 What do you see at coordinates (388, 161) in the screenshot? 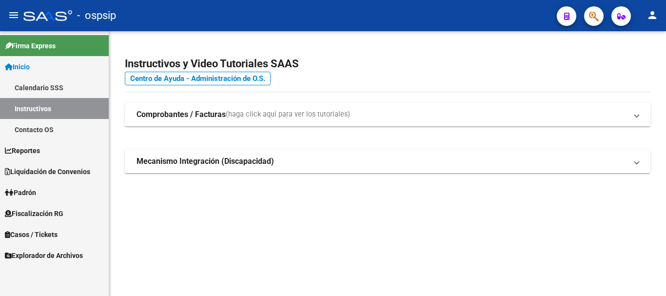
I see `mat-expansion-panel-header: Mecanismo Integración (Discapacidad)` at bounding box center [388, 161].